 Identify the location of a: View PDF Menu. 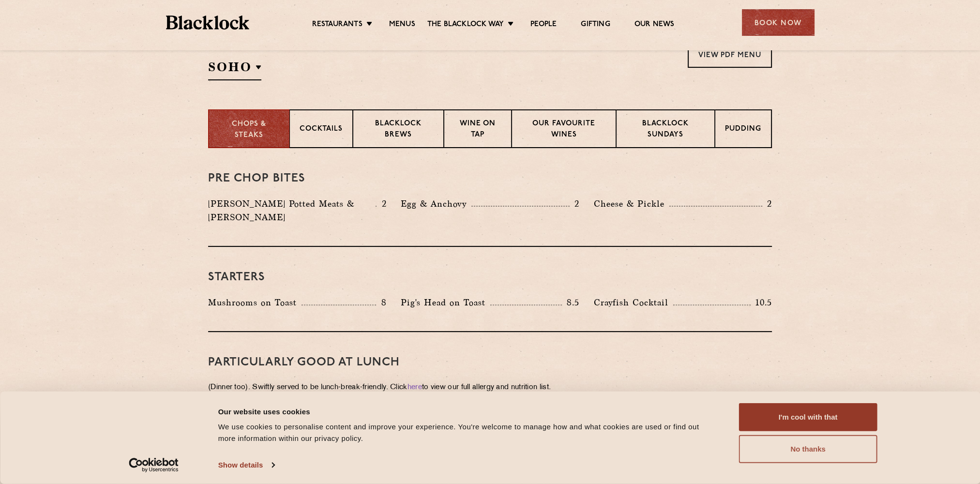
(730, 54).